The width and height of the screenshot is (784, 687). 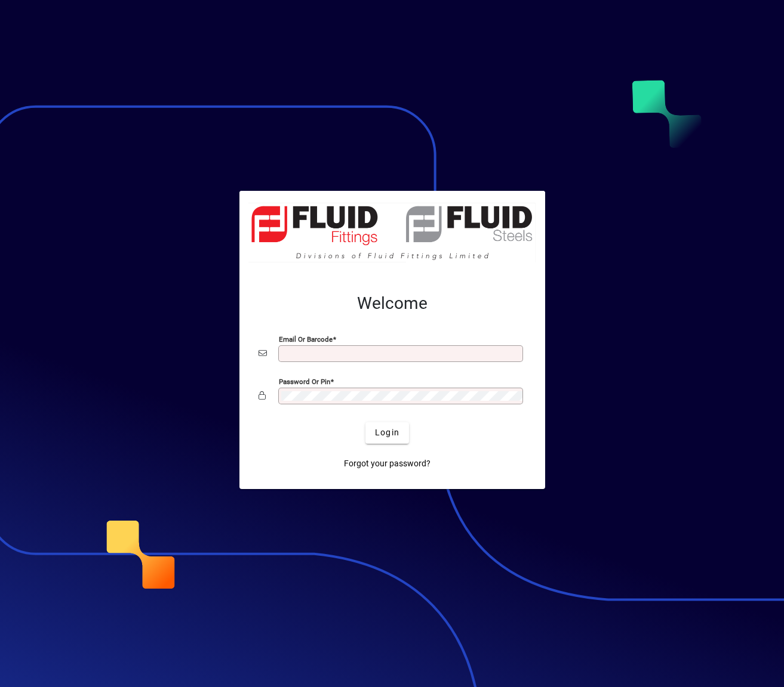 I want to click on h2: Welcome, so click(x=392, y=304).